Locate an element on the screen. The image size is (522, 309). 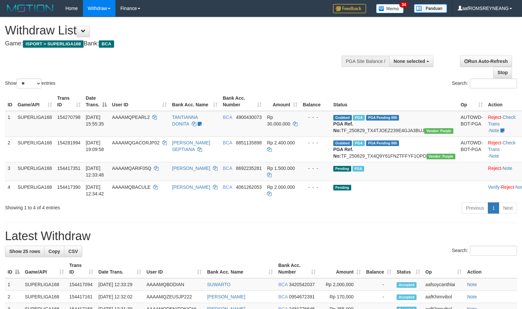
span: ISPORT > SUPERLIGA168 is located at coordinates (53, 44).